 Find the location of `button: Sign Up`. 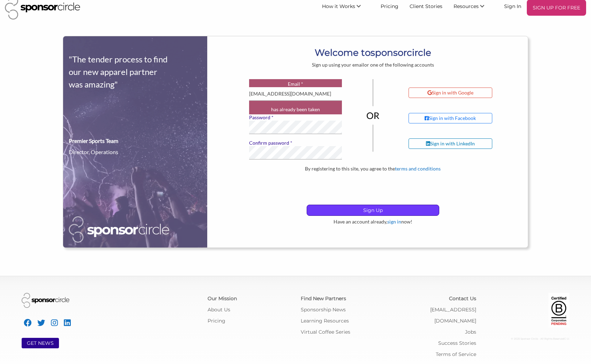

button: Sign Up is located at coordinates (373, 210).